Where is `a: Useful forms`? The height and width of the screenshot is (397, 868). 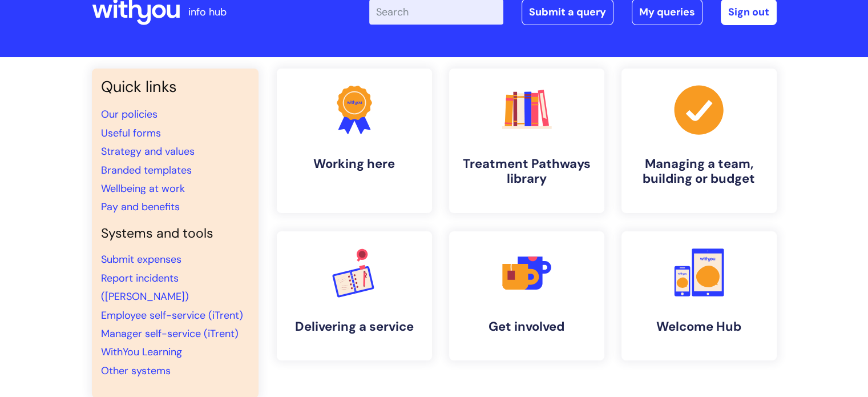 a: Useful forms is located at coordinates (130, 133).